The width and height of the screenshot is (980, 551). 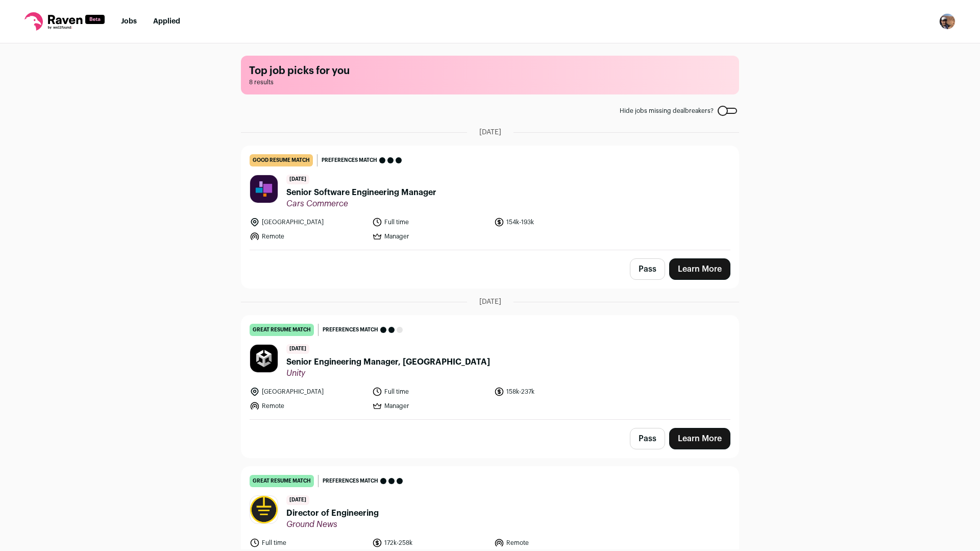 I want to click on img: 6a79e6f09283e1bafe4ca869cf7b302e29b0faa48023463420351e56f5c389d1.jpg, so click(x=264, y=189).